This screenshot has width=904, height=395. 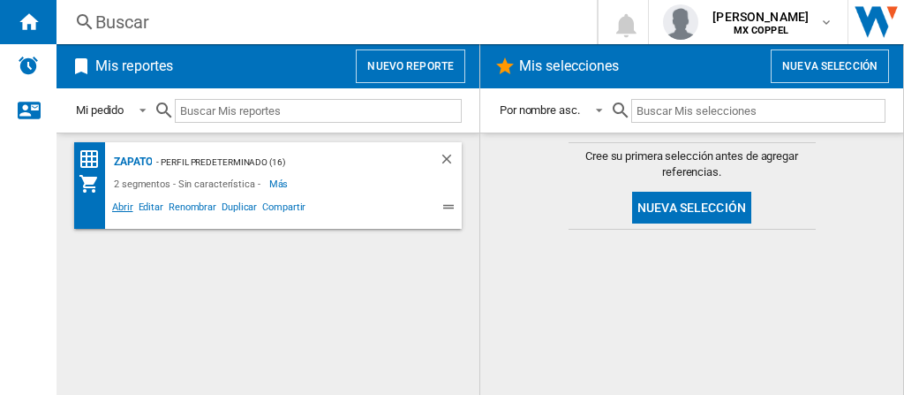 What do you see at coordinates (318, 110) in the screenshot?
I see `input: Buscar Mis reportes` at bounding box center [318, 110].